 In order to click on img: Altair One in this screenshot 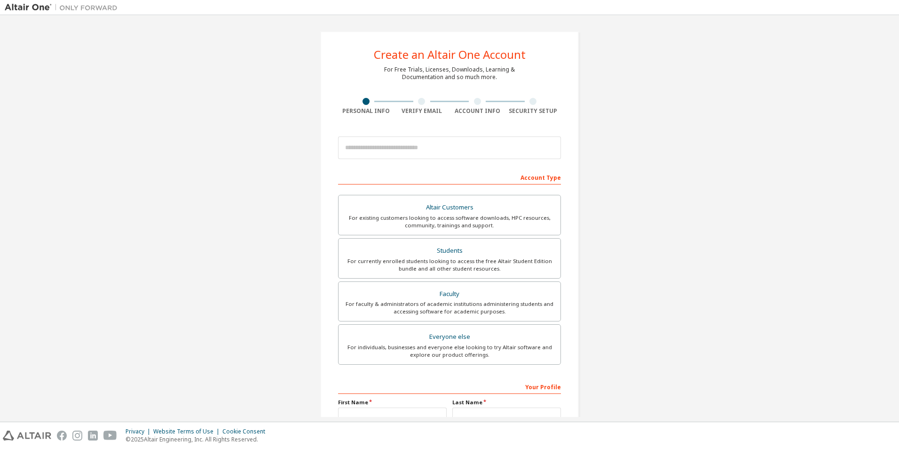, I will do `click(64, 8)`.